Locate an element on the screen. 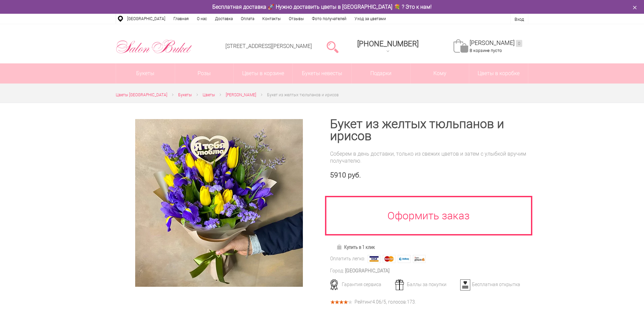 The image size is (644, 323). a: Оплата is located at coordinates (248, 19).